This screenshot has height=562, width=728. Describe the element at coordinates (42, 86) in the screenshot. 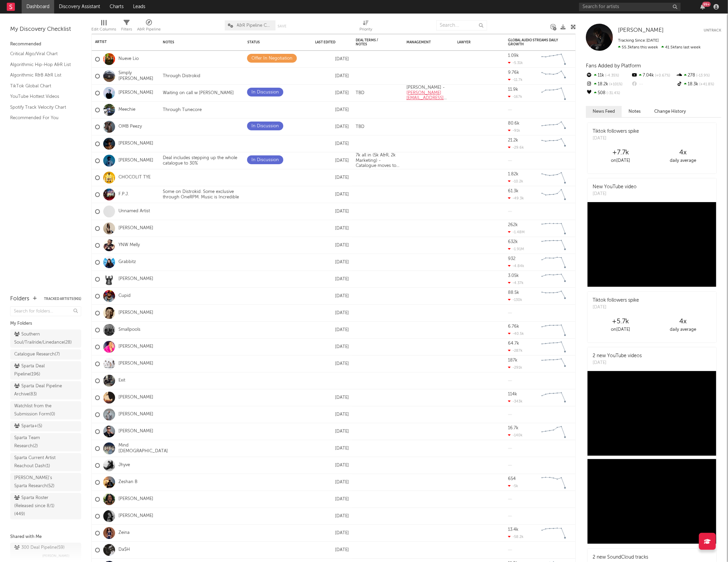

I see `a: TikTok Global Chart` at that location.